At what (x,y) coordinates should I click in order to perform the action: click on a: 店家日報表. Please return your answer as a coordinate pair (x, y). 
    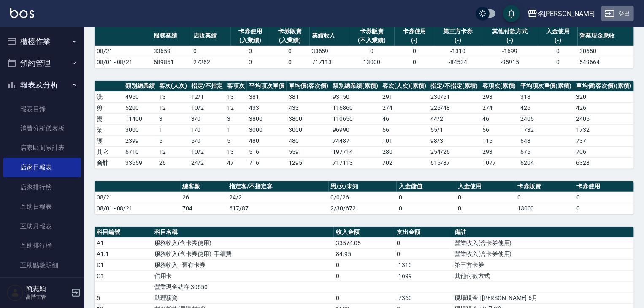
    Looking at the image, I should click on (42, 167).